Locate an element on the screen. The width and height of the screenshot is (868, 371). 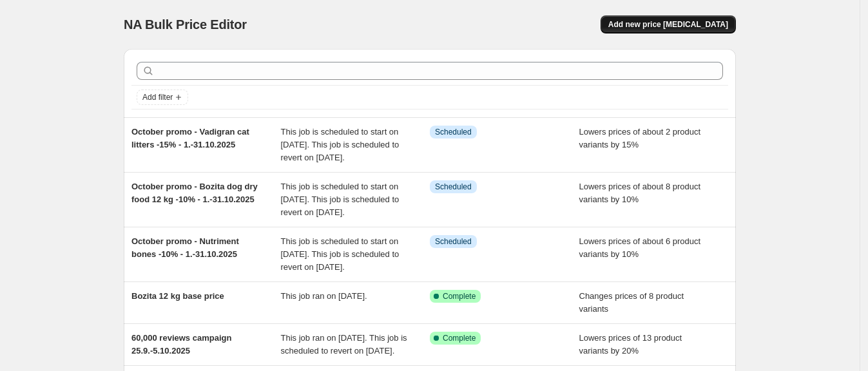
span: NA Bulk Price Editor is located at coordinates (185, 24).